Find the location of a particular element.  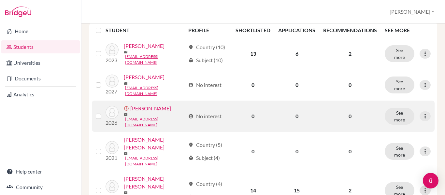

div: Open Intercom Messenger is located at coordinates (430, 181).